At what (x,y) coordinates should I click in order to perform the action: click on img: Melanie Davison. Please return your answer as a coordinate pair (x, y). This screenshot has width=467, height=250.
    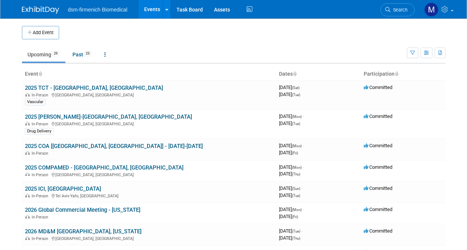
    Looking at the image, I should click on (431, 10).